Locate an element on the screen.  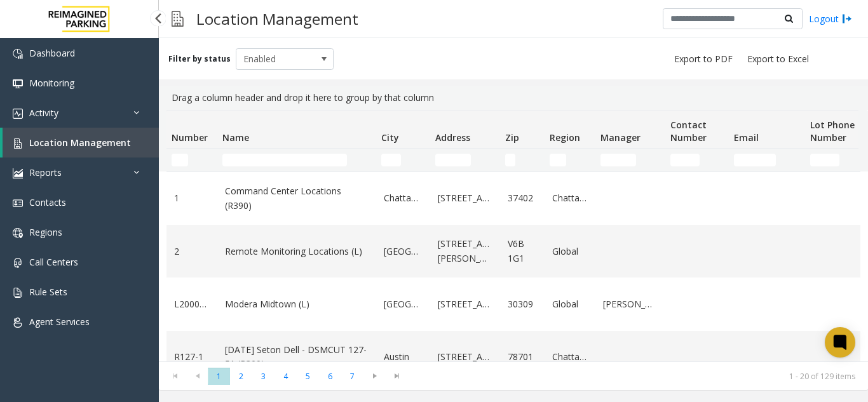
a: Modera Midtown (L) is located at coordinates (297, 304).